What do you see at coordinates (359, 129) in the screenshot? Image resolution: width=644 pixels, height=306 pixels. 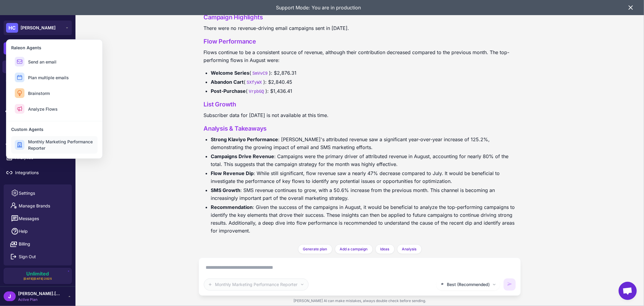 I see `h3: Analysis & Takeaways` at bounding box center [359, 129].